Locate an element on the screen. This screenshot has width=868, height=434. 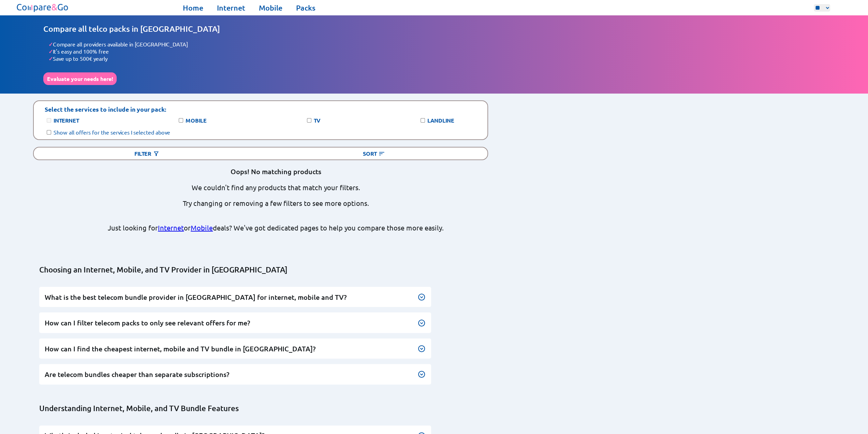
img: Button open the sorting menu is located at coordinates (382, 154).